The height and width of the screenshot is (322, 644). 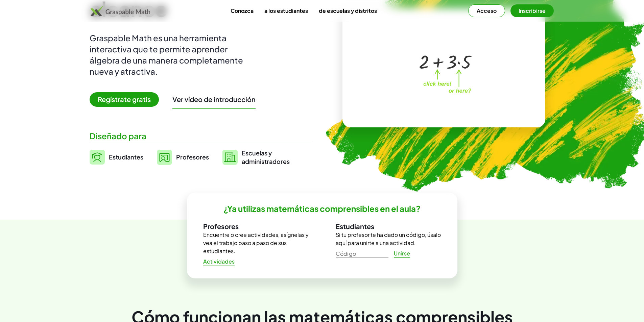 What do you see at coordinates (214, 100) in the screenshot?
I see `button: Ver vídeo de introducción` at bounding box center [214, 100].